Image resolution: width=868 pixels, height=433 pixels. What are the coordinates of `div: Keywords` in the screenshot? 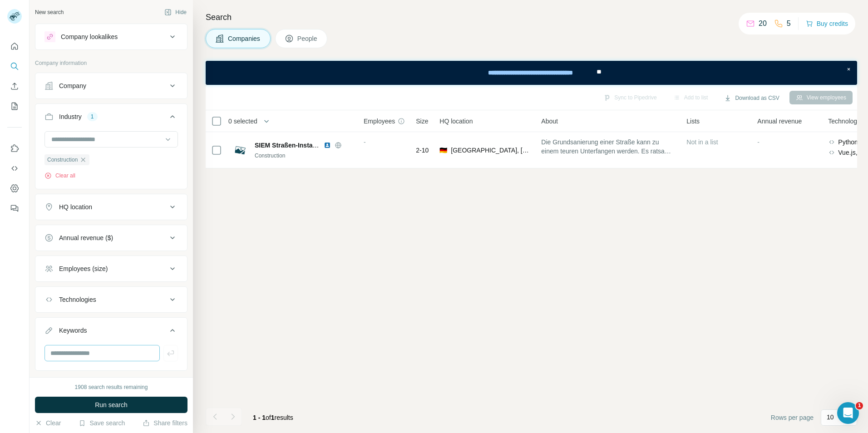 It's located at (72, 331).